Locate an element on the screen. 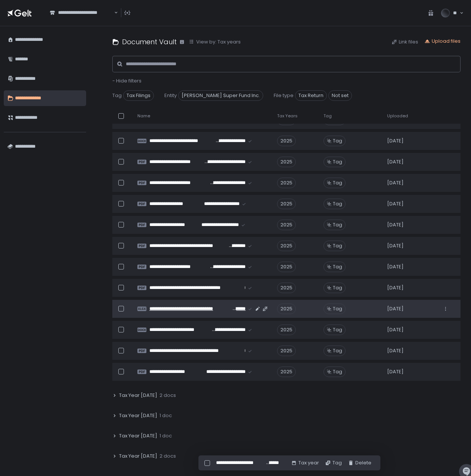 This screenshot has width=471, height=476. span: Tax Years is located at coordinates (287, 116).